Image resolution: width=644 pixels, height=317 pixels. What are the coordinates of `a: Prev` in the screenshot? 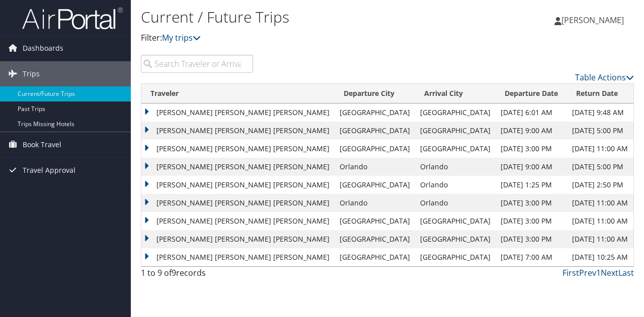 It's located at (587, 273).